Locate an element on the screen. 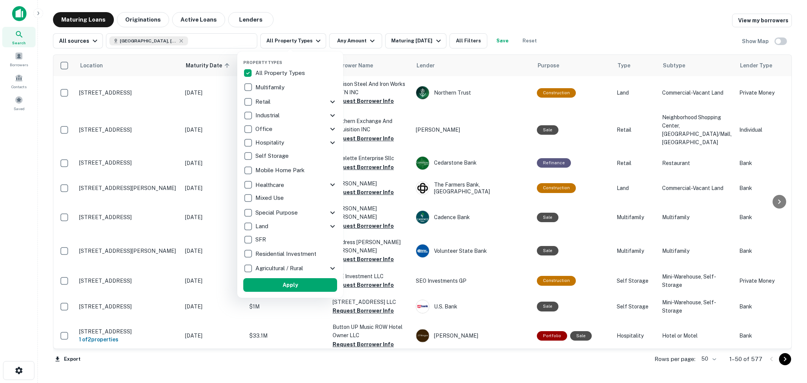  div: Land is located at coordinates (290, 226).